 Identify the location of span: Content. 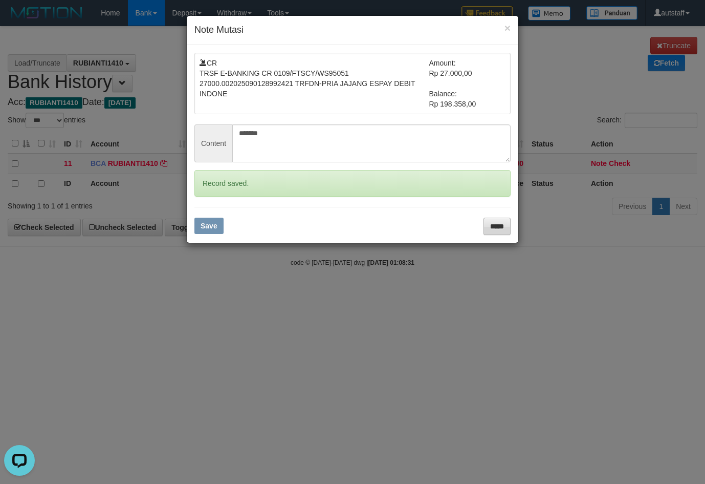
(213, 143).